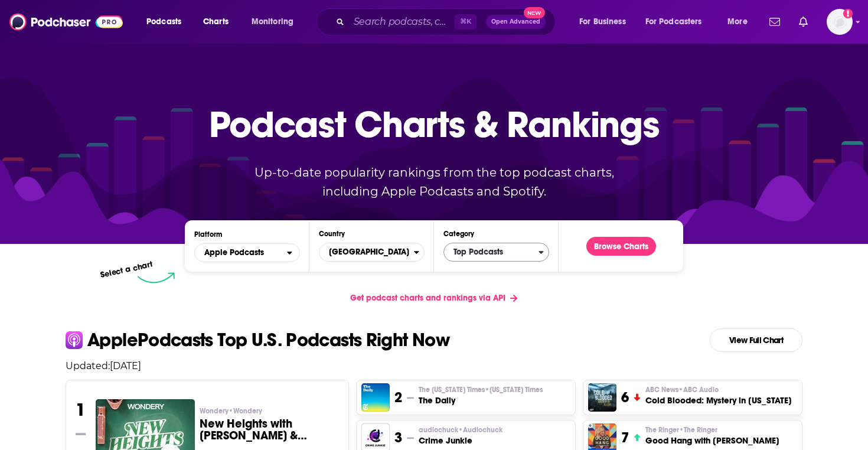  What do you see at coordinates (433, 298) in the screenshot?
I see `a: Get podcast charts and rankings via API` at bounding box center [433, 298].